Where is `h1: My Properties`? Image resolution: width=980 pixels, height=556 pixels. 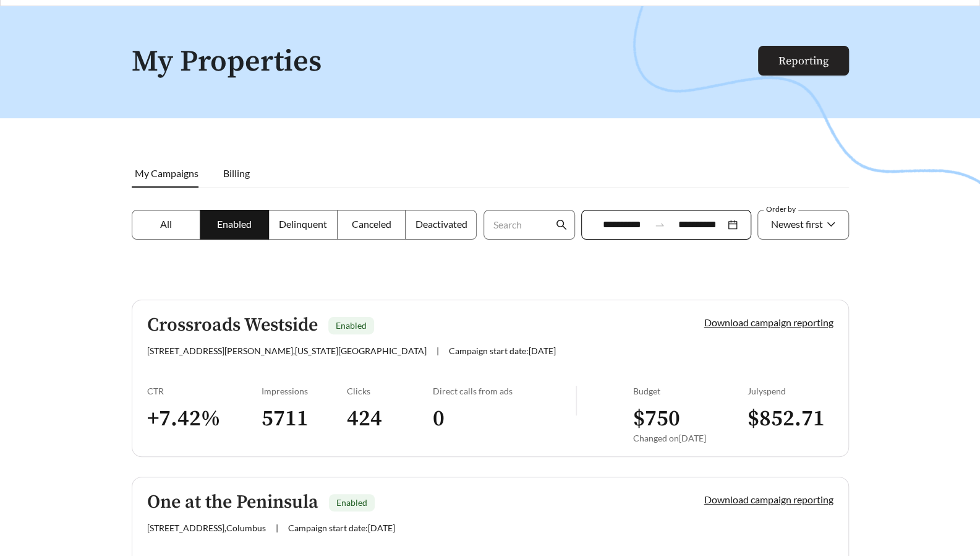
h1: My Properties is located at coordinates (445, 62).